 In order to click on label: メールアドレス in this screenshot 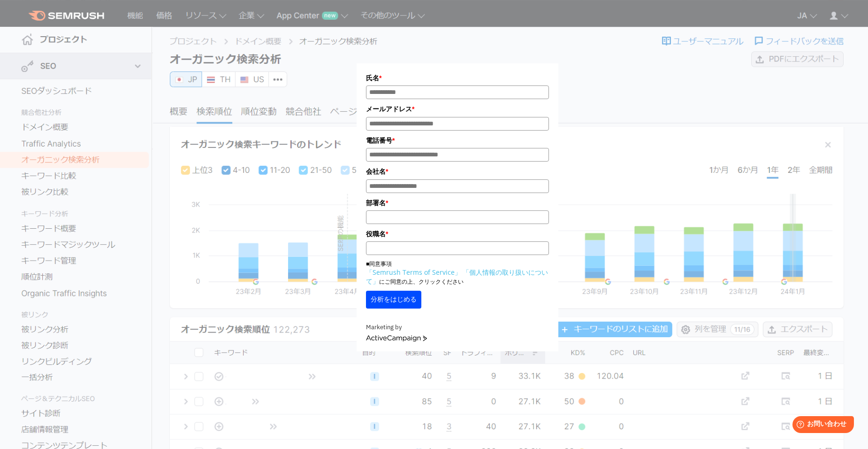, I will do `click(457, 109)`.